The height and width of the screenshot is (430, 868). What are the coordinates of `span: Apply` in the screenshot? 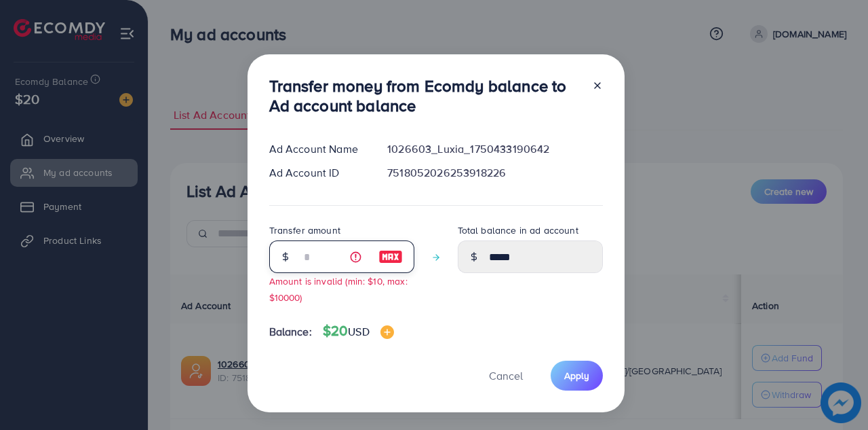 It's located at (577, 376).